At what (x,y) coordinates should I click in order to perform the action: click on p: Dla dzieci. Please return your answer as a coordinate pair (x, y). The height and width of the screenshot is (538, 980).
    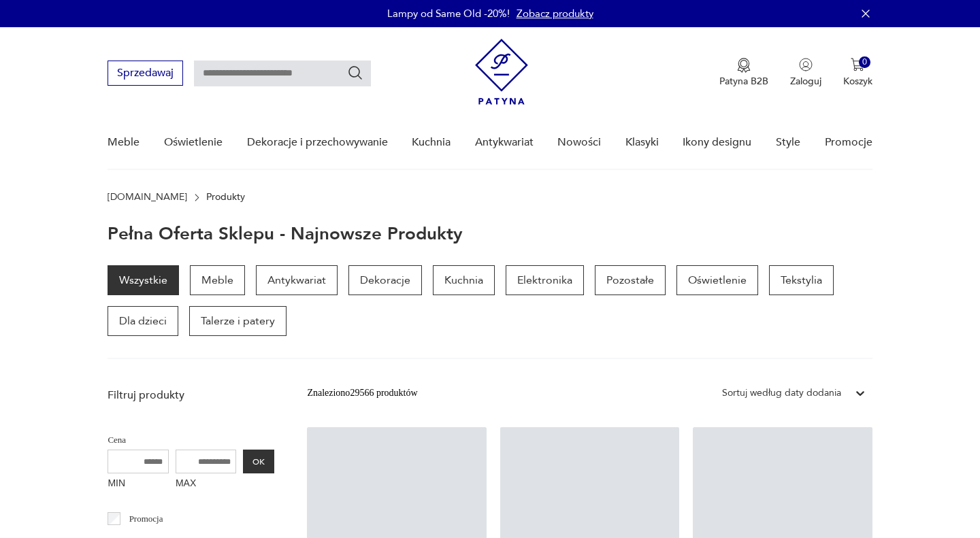
    Looking at the image, I should click on (143, 321).